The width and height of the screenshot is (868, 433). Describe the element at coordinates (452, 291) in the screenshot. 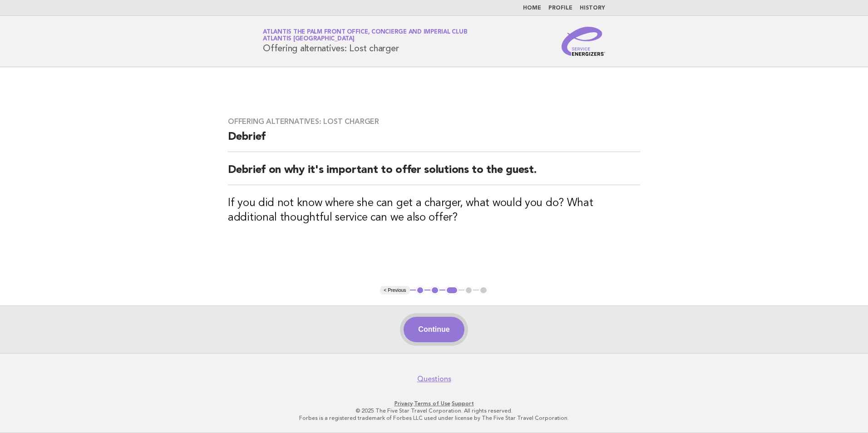

I see `button: 3` at that location.